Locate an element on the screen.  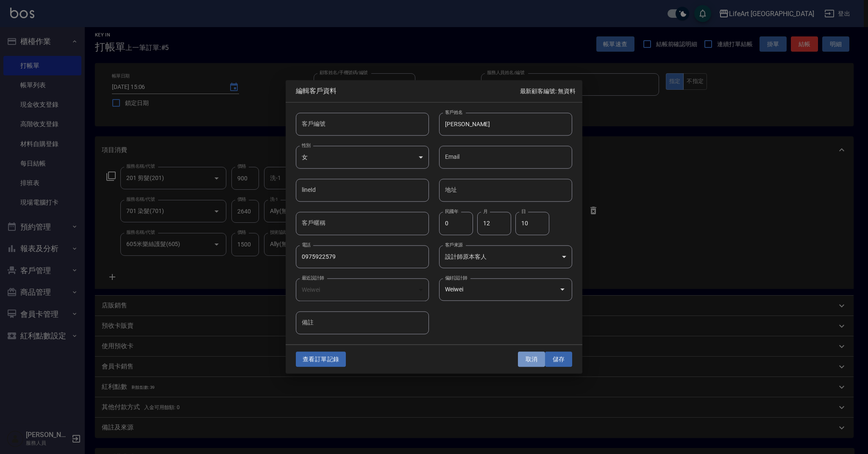
button: 取消 is located at coordinates (532, 359).